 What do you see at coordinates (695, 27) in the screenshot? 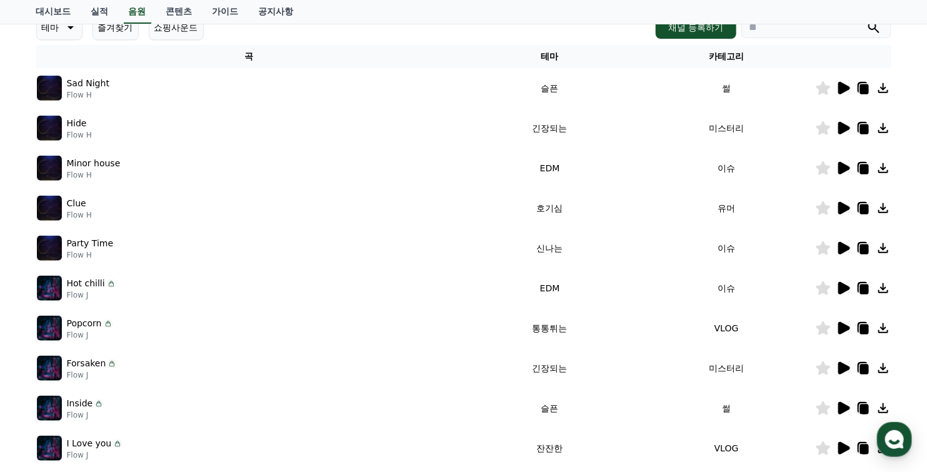
I see `button: 채널 등록하기` at bounding box center [695, 27].